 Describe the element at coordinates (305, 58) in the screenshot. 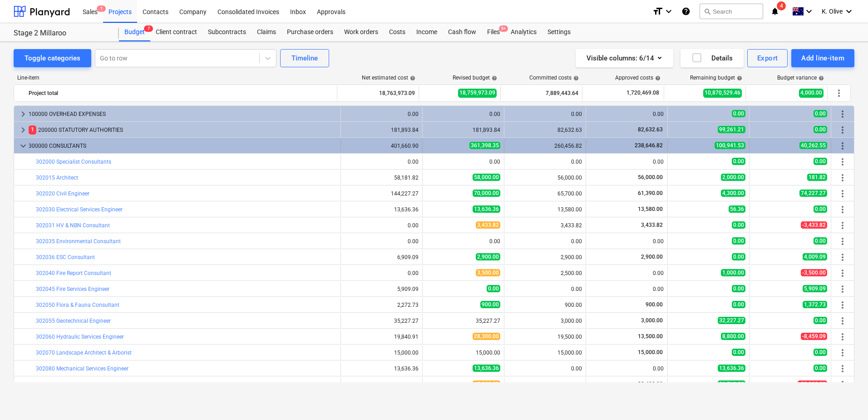

I see `div: Timeline` at that location.